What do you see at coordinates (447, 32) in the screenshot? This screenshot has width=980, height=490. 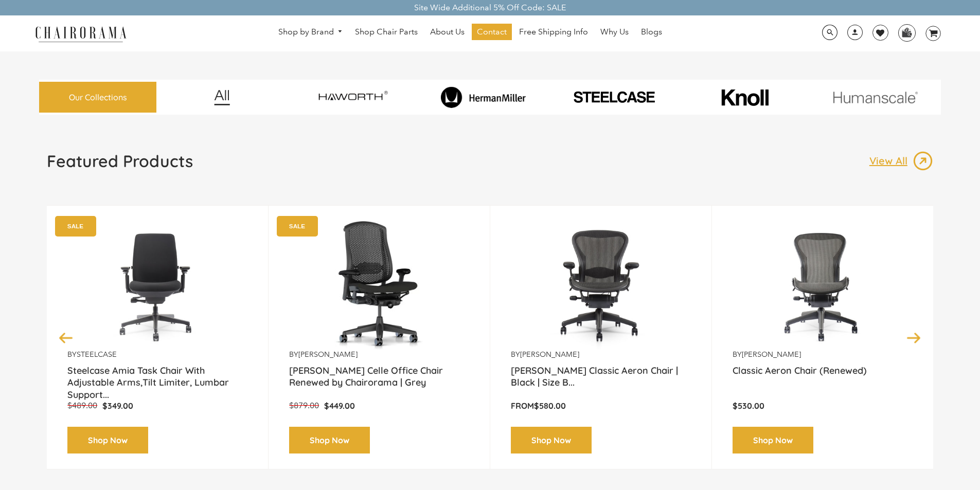 I see `span: About Us` at bounding box center [447, 32].